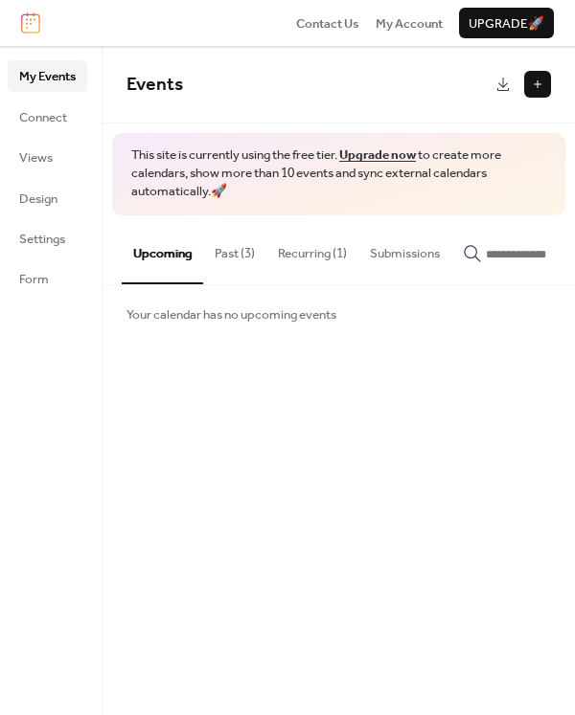 This screenshot has width=575, height=715. What do you see at coordinates (47, 76) in the screenshot?
I see `a: My Events` at bounding box center [47, 76].